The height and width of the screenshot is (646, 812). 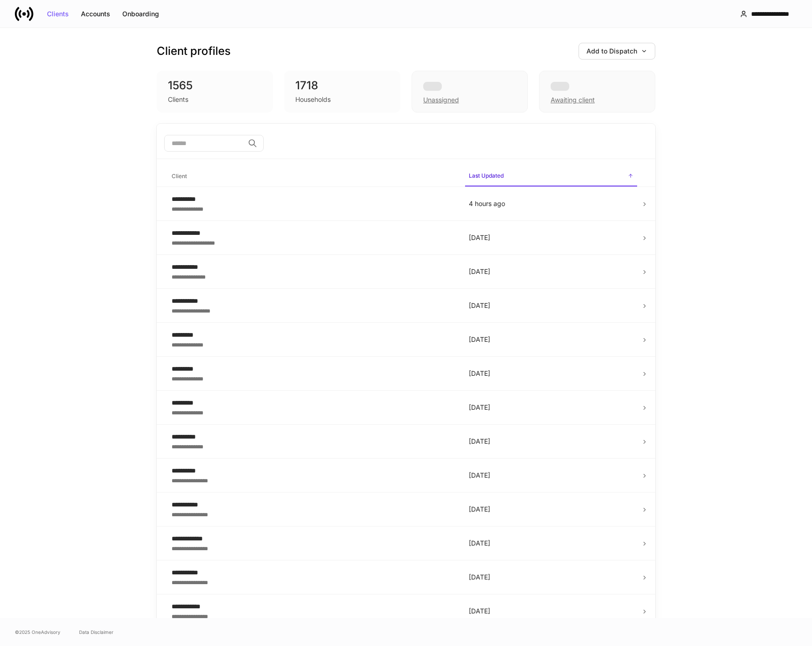 I want to click on h6: Last Updated, so click(x=486, y=176).